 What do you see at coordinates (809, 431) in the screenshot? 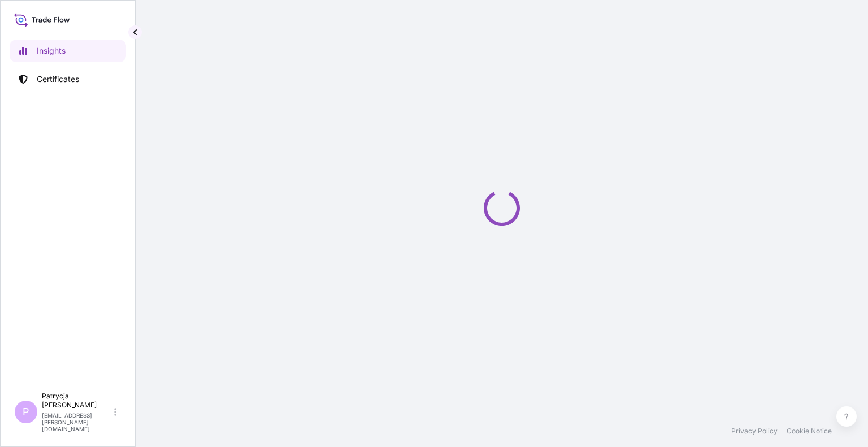
I see `p: Cookie Notice` at bounding box center [809, 431].